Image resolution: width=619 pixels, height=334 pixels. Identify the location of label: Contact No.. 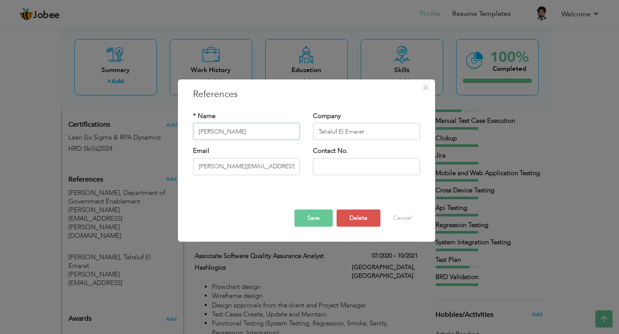
(330, 151).